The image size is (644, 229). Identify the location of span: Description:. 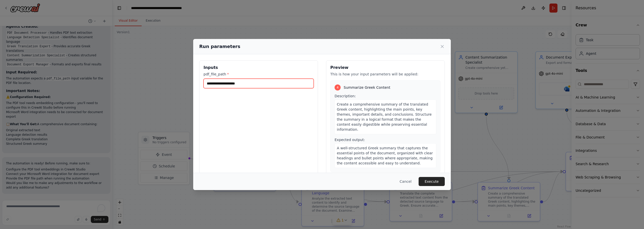
(345, 96).